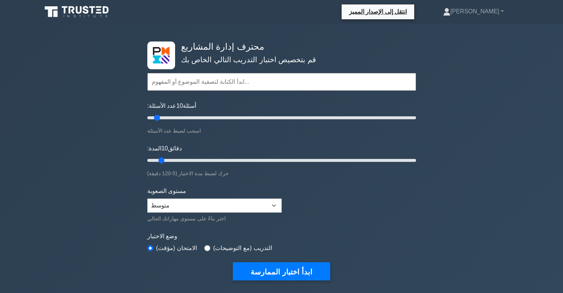  What do you see at coordinates (378, 11) in the screenshot?
I see `a: انتقل إلى الإصدار المميز` at bounding box center [378, 11].